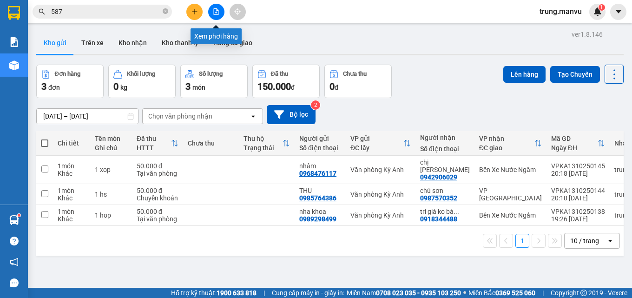 Image resolution: width=632 pixels, height=298 pixels. Describe the element at coordinates (116, 64) in the screenshot. I see `div: Nhận: Bến Xe Nước Ngầm` at that location.